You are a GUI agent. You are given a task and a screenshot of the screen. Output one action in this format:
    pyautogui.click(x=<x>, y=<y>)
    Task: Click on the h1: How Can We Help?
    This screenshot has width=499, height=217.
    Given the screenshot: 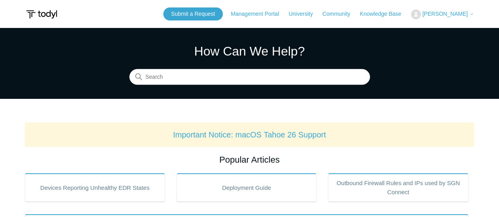 What is the action you would take?
    pyautogui.click(x=249, y=51)
    